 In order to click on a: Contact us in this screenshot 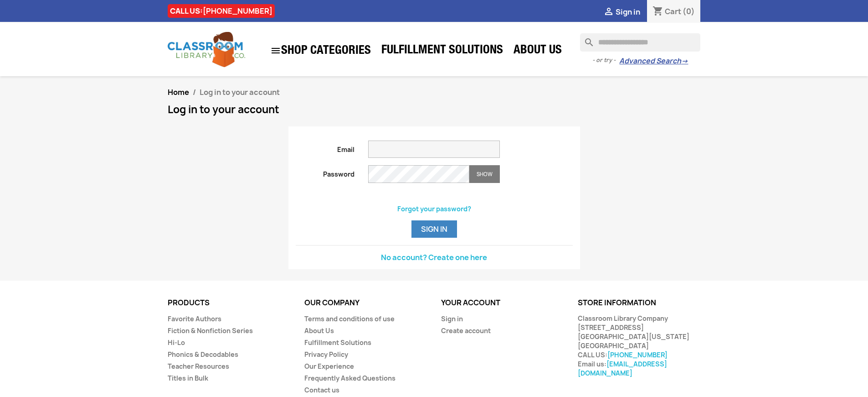, I will do `click(322, 389)`.